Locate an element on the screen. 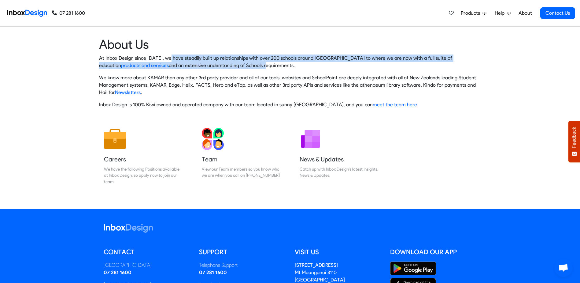 This screenshot has height=283, width=580. img: Google Play Store is located at coordinates (413, 268).